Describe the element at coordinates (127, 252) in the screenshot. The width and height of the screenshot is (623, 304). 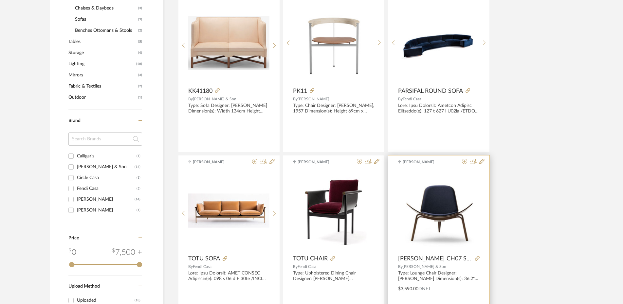
I see `div: 7,500 +` at that location.